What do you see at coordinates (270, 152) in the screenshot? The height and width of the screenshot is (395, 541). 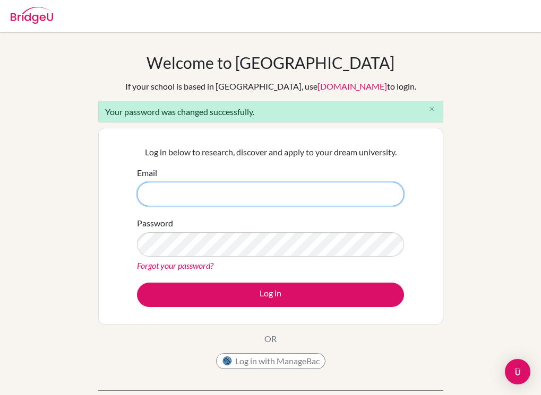 I see `p: Log in below to research, discover and apply to your dream university.` at bounding box center [270, 152].